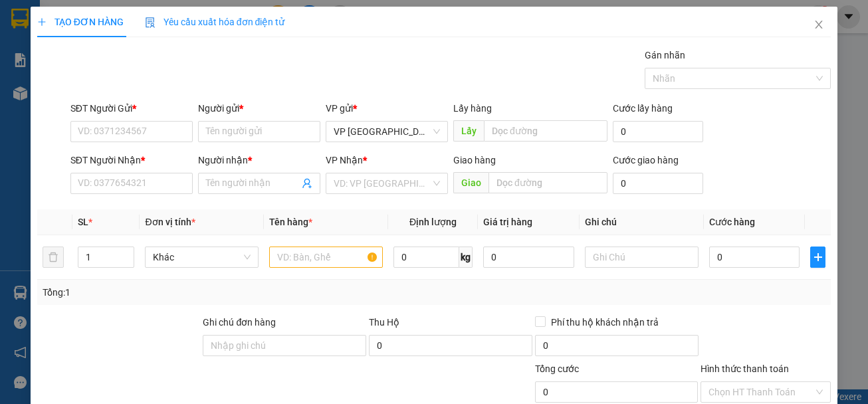 This screenshot has height=404, width=868. I want to click on label: Gán nhãn, so click(665, 55).